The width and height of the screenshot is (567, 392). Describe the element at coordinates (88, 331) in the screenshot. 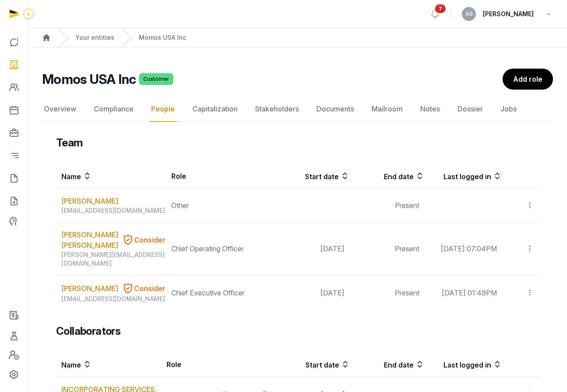

I see `h3: Collaborators` at that location.